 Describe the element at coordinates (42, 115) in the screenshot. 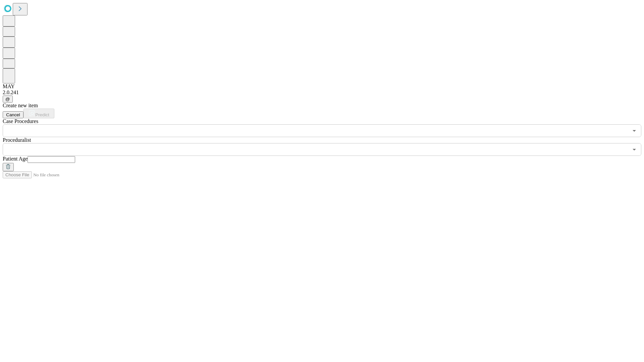

I see `span: Predict` at that location.